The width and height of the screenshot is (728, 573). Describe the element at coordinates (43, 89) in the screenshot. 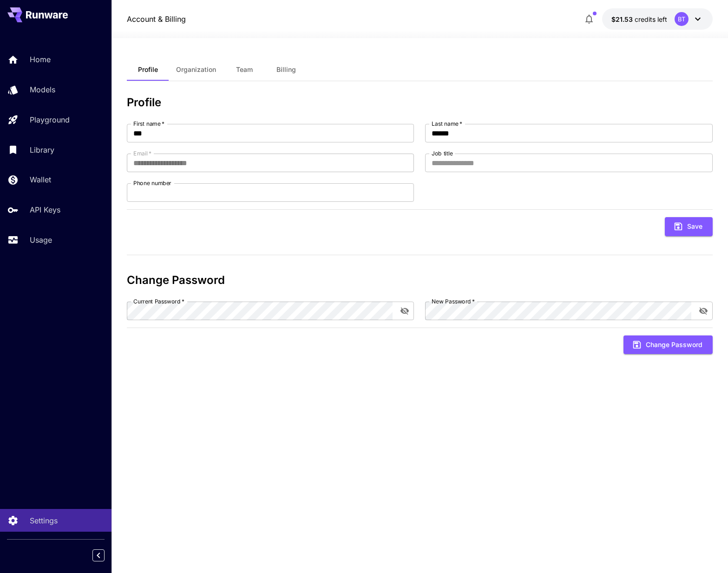

I see `p: Models` at that location.